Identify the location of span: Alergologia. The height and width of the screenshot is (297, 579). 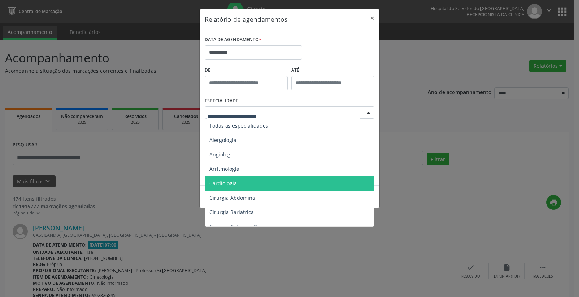
(223, 140).